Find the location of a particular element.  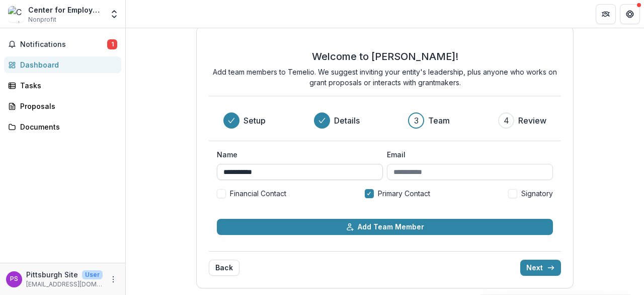

p: Add team members to Temelio. We suggest inviting your entity's leadership, plus anyone who works ... is located at coordinates (385, 77).